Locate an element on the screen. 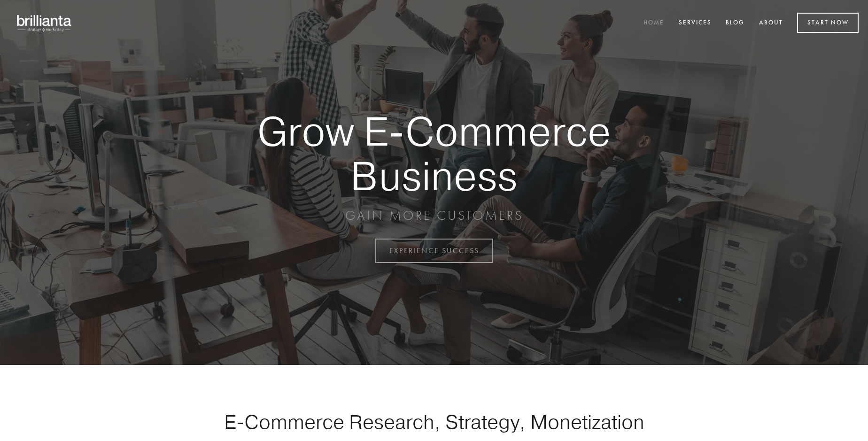 This screenshot has width=868, height=441. h1: E-Commerce Research, Strategy, Monetization is located at coordinates (434, 422).